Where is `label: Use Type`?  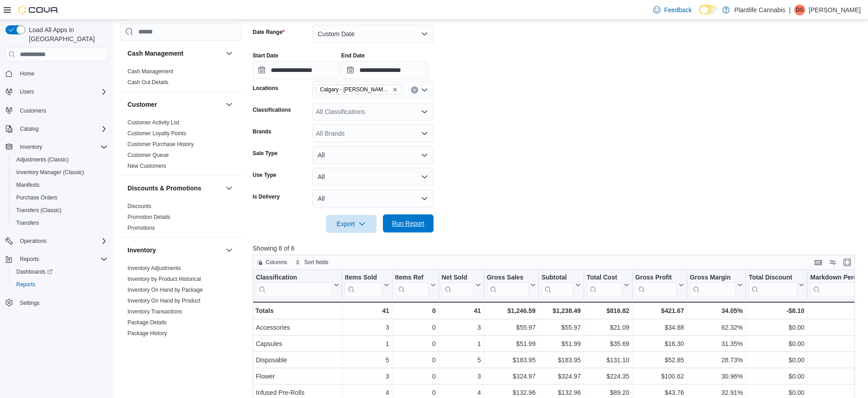
label: Use Type is located at coordinates (265, 174).